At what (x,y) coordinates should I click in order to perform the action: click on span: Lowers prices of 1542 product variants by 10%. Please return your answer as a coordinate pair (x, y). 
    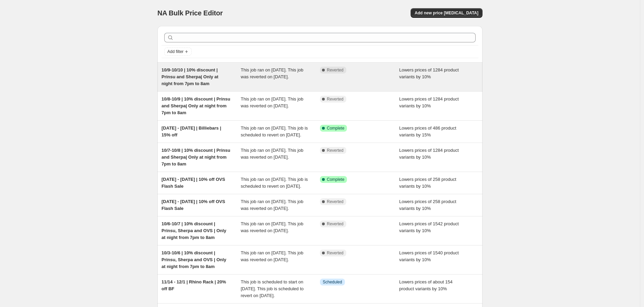
    Looking at the image, I should click on (429, 227).